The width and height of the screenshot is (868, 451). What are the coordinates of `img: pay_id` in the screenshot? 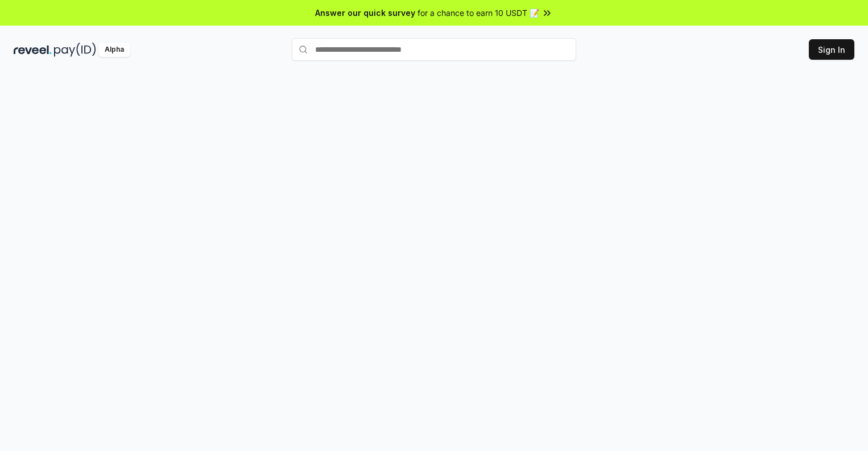 It's located at (75, 49).